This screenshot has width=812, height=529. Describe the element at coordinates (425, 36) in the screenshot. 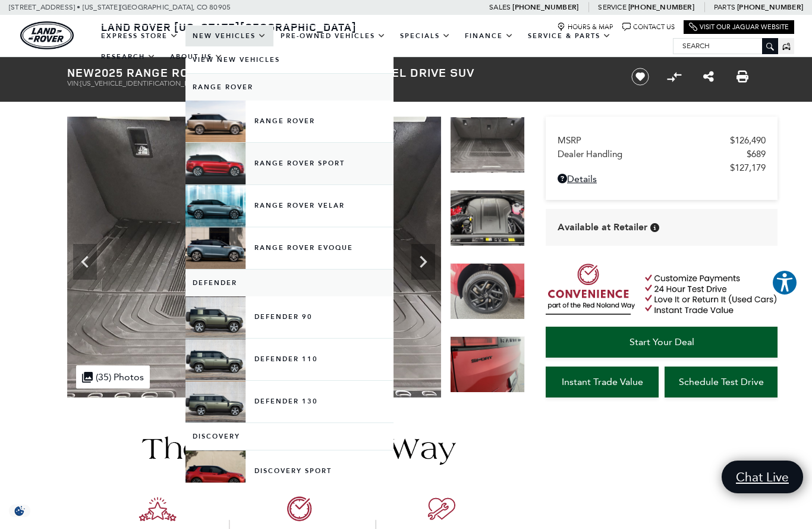

I see `a: Specials` at that location.